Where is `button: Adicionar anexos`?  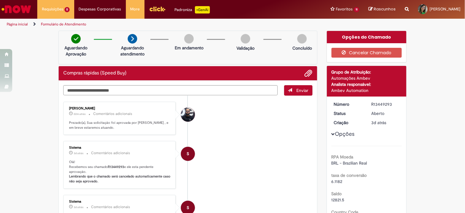
button: Adicionar anexos is located at coordinates (309, 73).